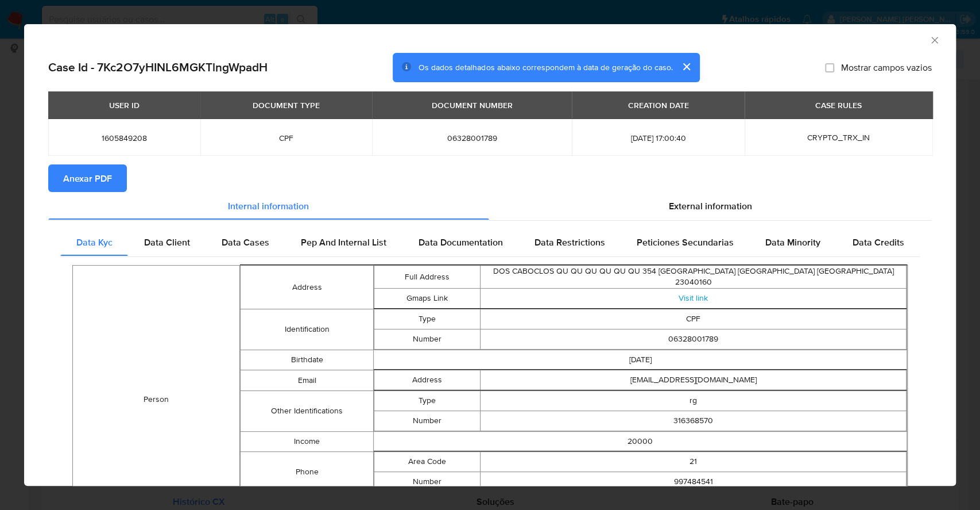  I want to click on span: CPF, so click(286, 138).